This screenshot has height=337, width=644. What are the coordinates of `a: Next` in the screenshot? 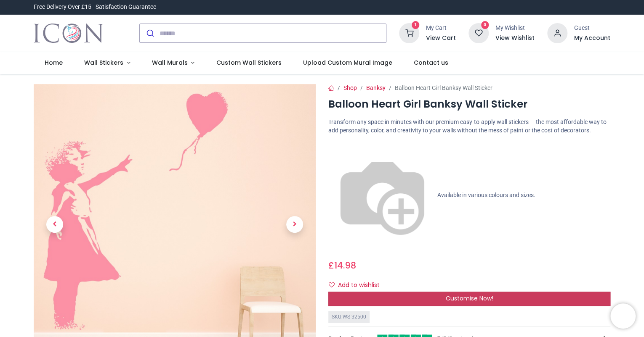 It's located at (295, 224).